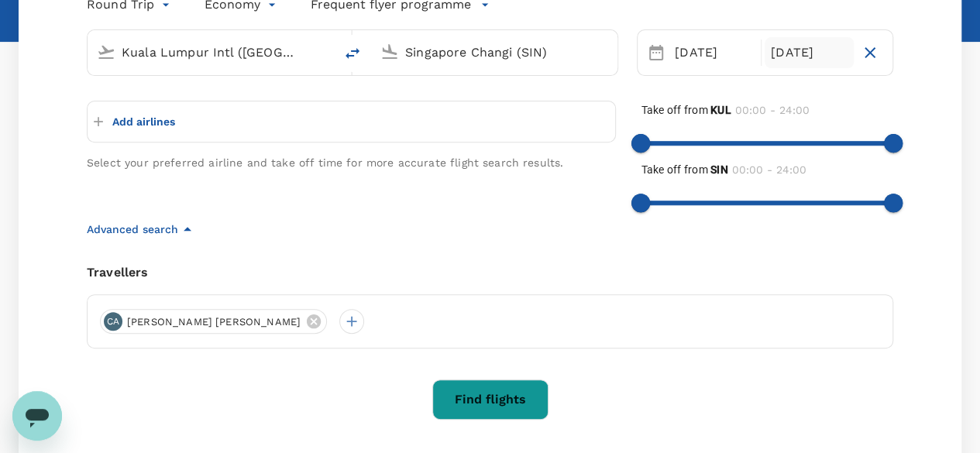  I want to click on button: Advanced search, so click(142, 229).